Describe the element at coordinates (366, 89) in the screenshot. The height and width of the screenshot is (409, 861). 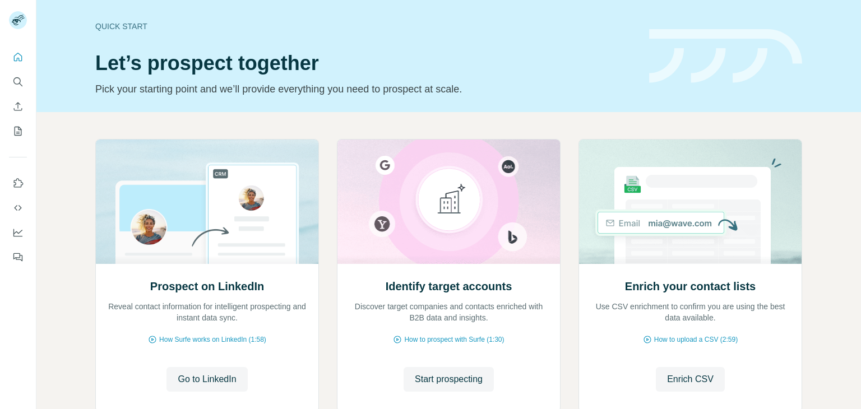
I see `p: Pick your starting point and we’ll provide everything you need to prospect at scale.` at that location.